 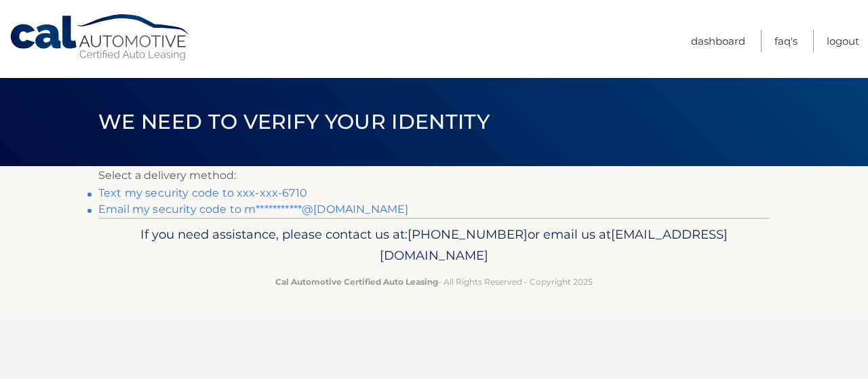 I want to click on a: Cal Automotive, so click(x=100, y=37).